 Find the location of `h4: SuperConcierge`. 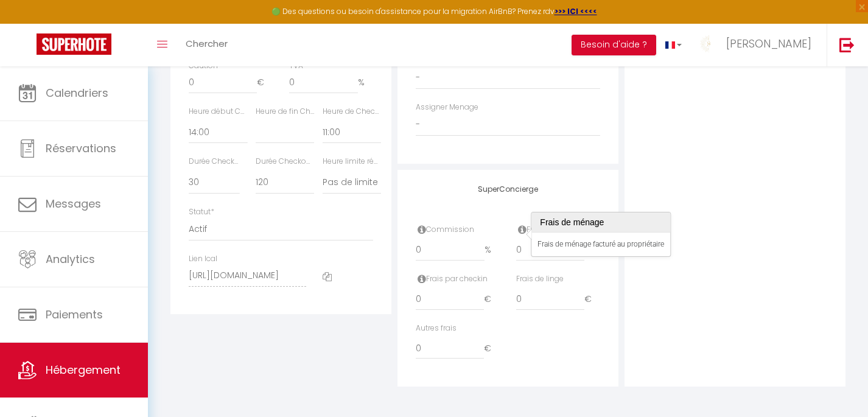

h4: SuperConcierge is located at coordinates (508, 189).